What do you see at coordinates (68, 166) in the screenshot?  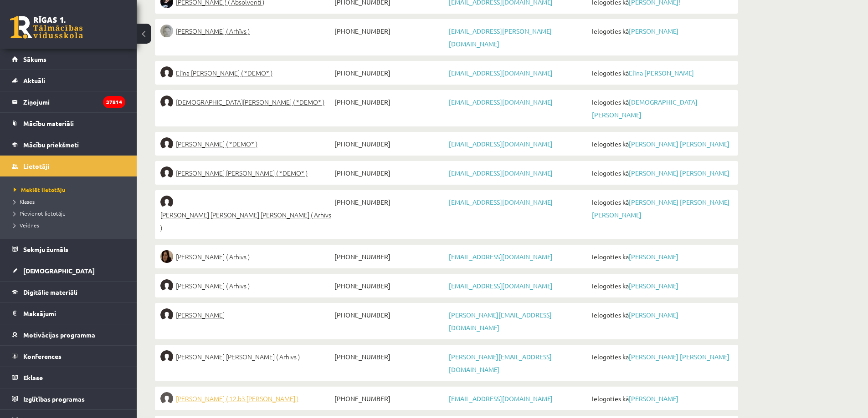 I see `a: Lietotāji` at bounding box center [68, 166].